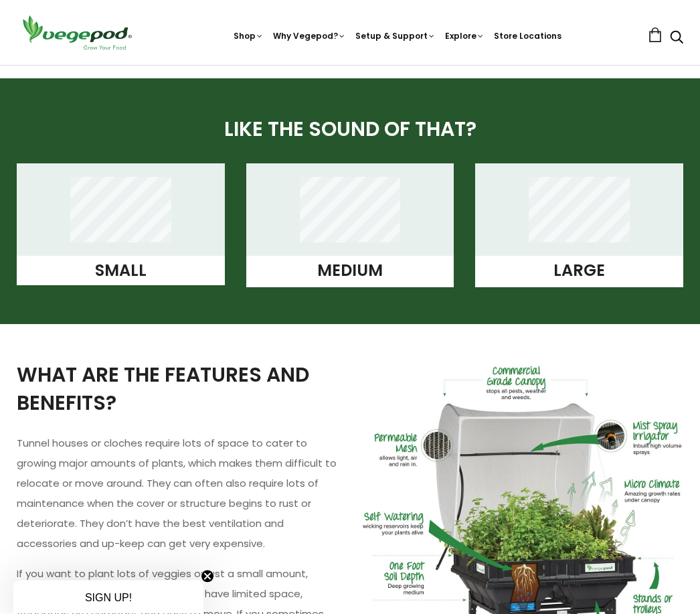  What do you see at coordinates (109, 597) in the screenshot?
I see `span: SIGN UP!` at bounding box center [109, 597].